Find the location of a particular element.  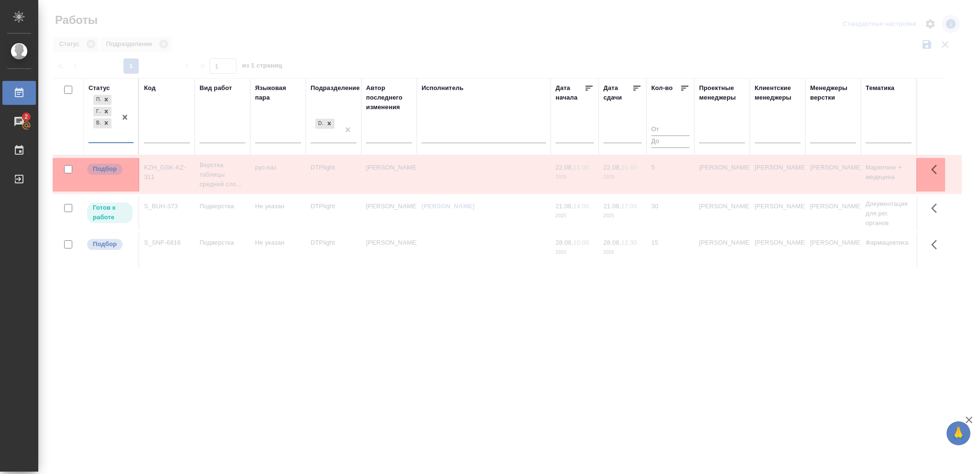

div: Вид работ is located at coordinates (216, 88).